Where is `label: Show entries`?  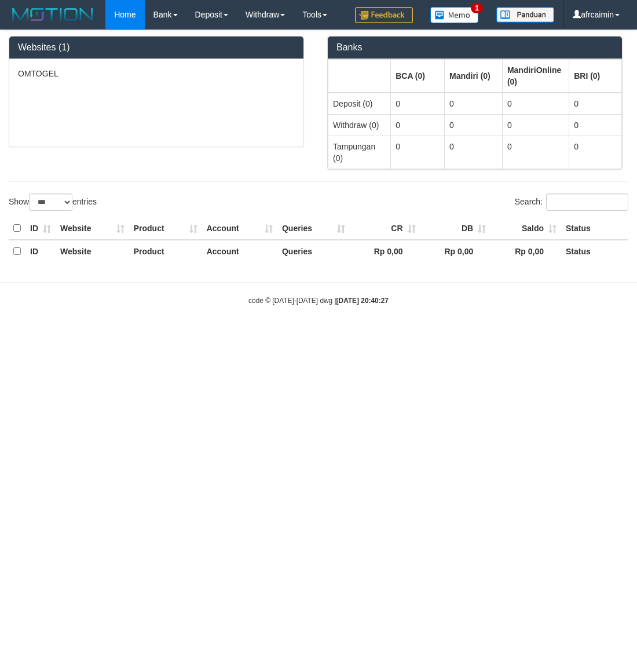
label: Show entries is located at coordinates (52, 202).